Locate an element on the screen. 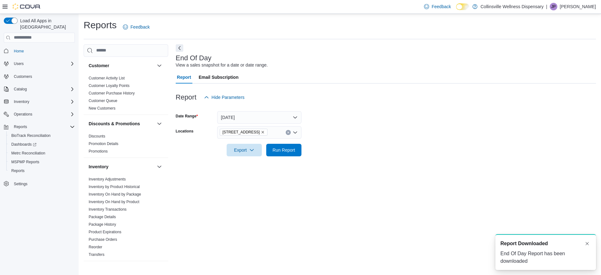 The image size is (601, 275). span: Transfers is located at coordinates (96, 255).